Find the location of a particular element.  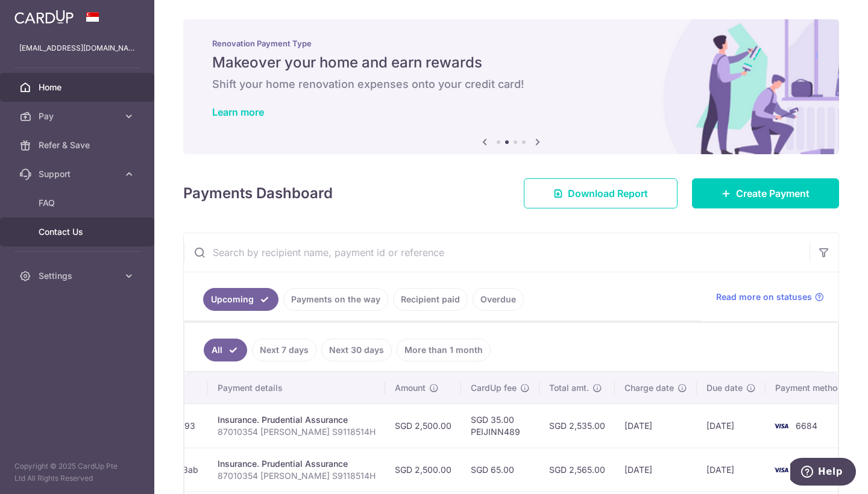

a: Next 7 days is located at coordinates (284, 350).